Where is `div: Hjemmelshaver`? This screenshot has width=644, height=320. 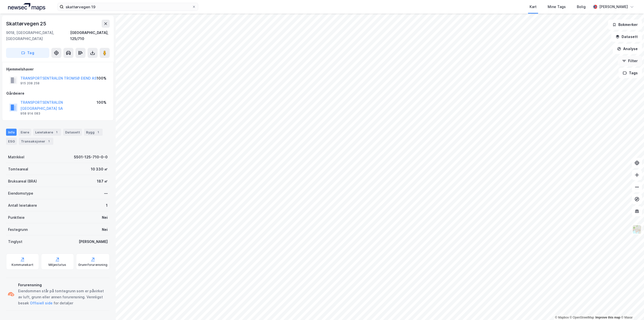 div: Hjemmelshaver is located at coordinates (58, 69).